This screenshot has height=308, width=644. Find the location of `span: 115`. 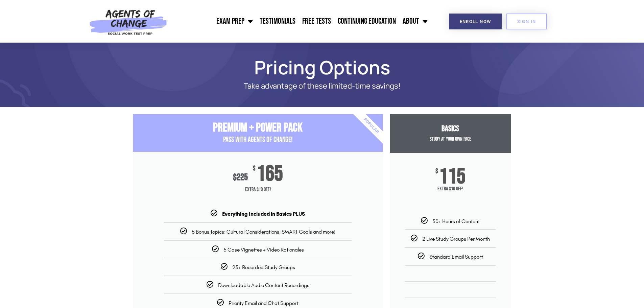

span: 115 is located at coordinates (452, 177).